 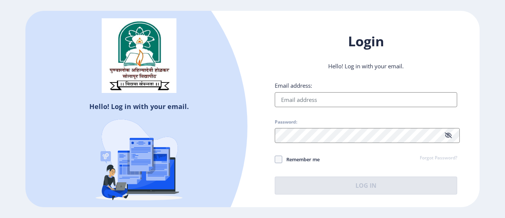 I want to click on a: Forgot Password?, so click(x=438, y=158).